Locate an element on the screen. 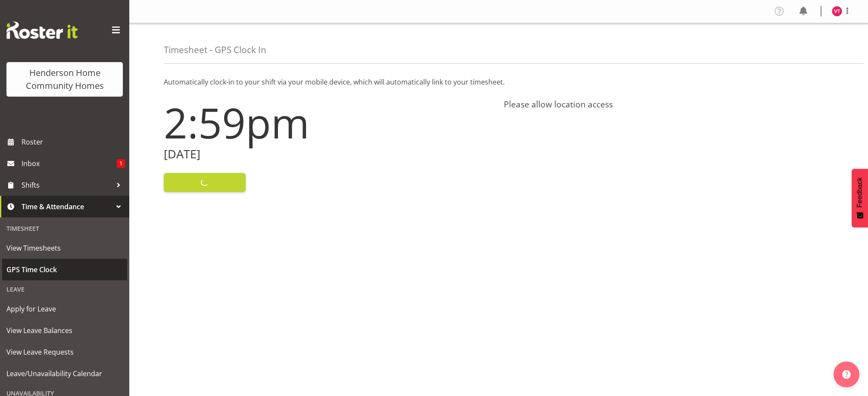 The height and width of the screenshot is (396, 868). span: Roster is located at coordinates (73, 142).